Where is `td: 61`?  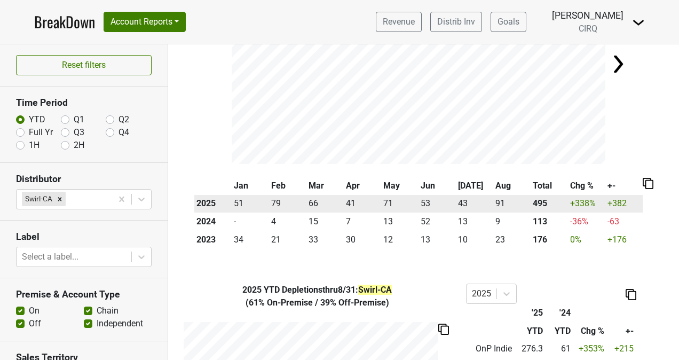
td: 61 is located at coordinates (560, 349).